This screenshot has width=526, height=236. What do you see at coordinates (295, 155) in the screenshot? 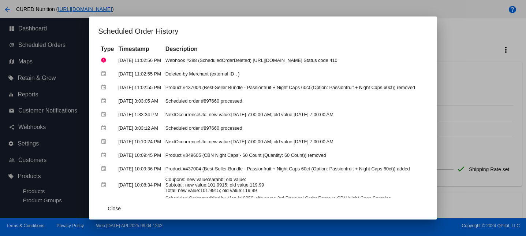
I see `td: Product #349605 (CBN Night Caps - 60 Count (Quantity: 60 Count)) removed` at bounding box center [295, 155].